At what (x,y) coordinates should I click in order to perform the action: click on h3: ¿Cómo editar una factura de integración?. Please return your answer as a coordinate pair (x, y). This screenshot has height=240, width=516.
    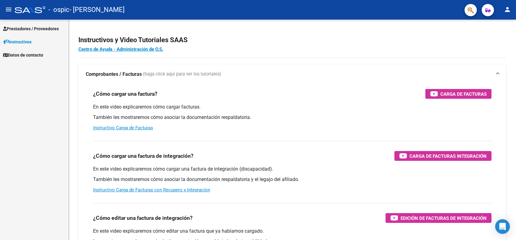
    Looking at the image, I should click on (143, 218).